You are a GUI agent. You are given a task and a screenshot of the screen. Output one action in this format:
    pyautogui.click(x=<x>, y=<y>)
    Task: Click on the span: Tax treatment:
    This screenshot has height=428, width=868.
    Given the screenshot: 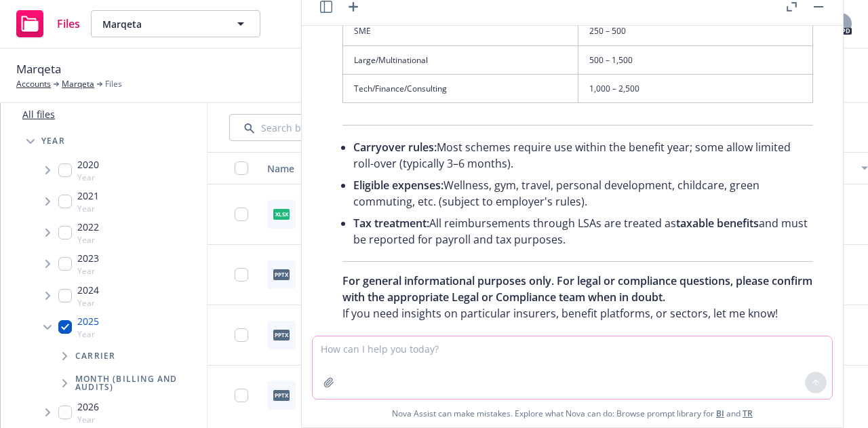 What is the action you would take?
    pyautogui.click(x=391, y=223)
    